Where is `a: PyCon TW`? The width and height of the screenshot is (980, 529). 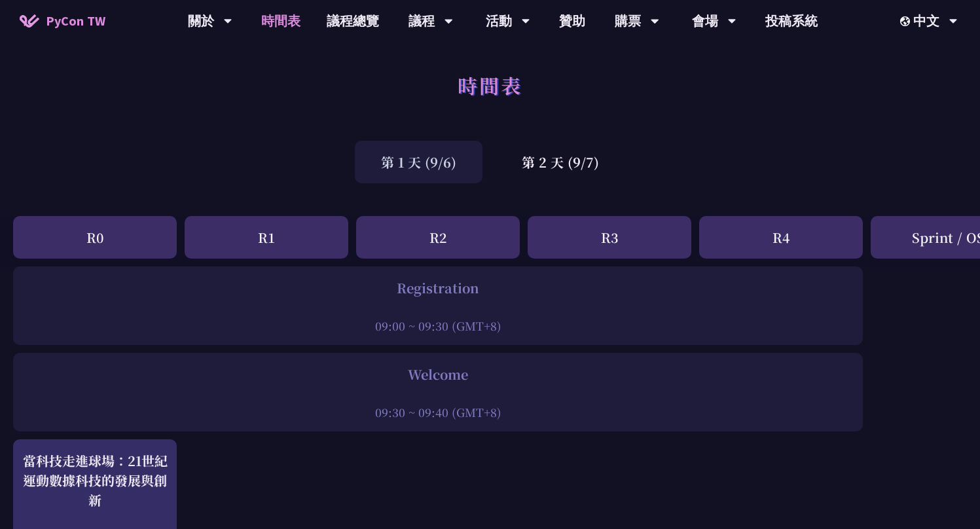
a: PyCon TW is located at coordinates (62, 21).